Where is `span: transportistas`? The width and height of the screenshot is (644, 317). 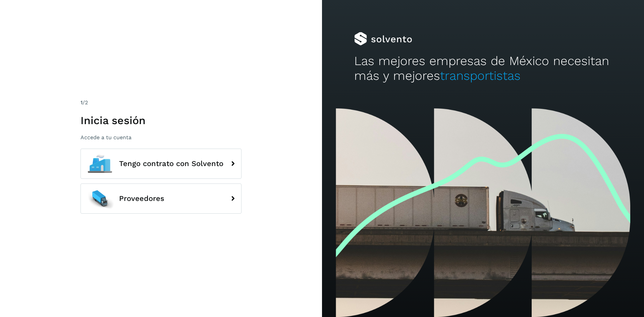 span: transportistas is located at coordinates (480, 75).